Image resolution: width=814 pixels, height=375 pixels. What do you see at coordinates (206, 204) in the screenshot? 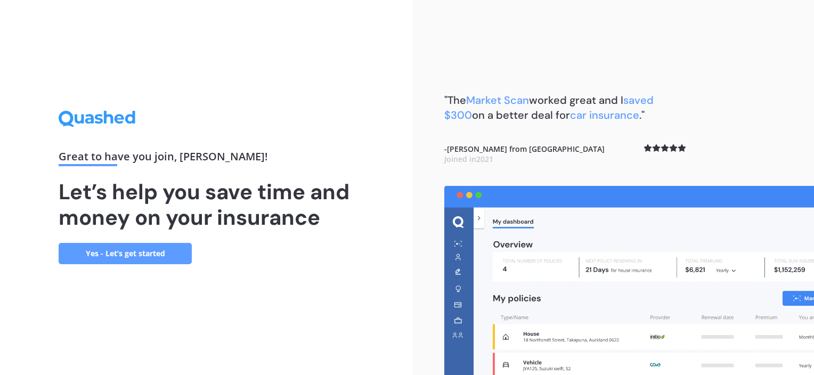
I see `h1: Let’s help you save time and money on your insurance` at bounding box center [206, 204].